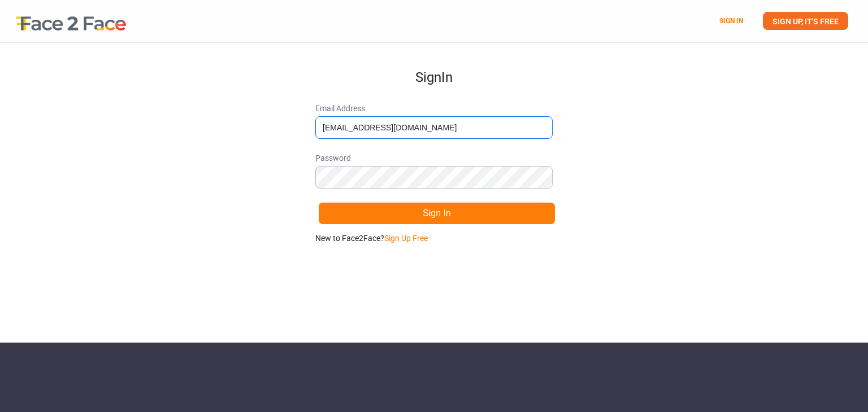  What do you see at coordinates (434, 158) in the screenshot?
I see `span: Password` at bounding box center [434, 158].